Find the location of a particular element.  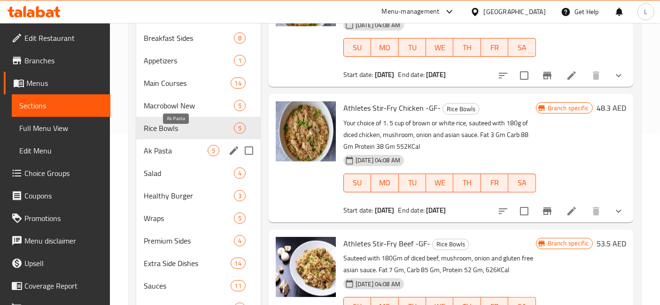

a: Branches is located at coordinates (57, 61).